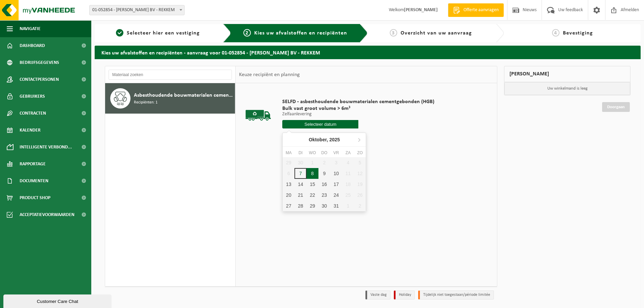 The width and height of the screenshot is (644, 308). I want to click on span: Gebruikers, so click(32, 96).